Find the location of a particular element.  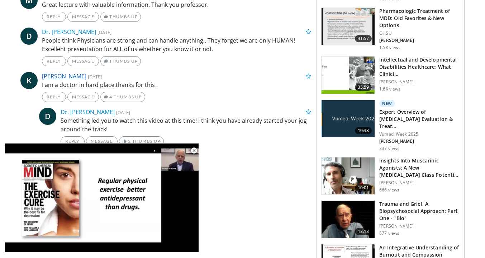

img: e4df0e9d-0d77-4461-a7bc-edd75ed77e9a.jpg.150x105_q85_crop-smart_upscale.jpg is located at coordinates (348, 119).